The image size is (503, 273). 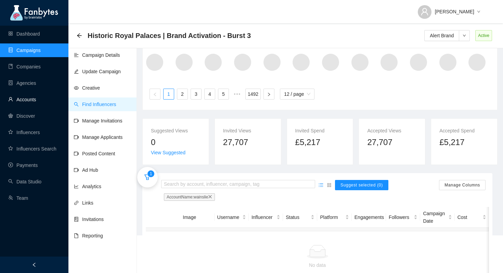 I want to click on a: linkLinks, so click(x=84, y=203).